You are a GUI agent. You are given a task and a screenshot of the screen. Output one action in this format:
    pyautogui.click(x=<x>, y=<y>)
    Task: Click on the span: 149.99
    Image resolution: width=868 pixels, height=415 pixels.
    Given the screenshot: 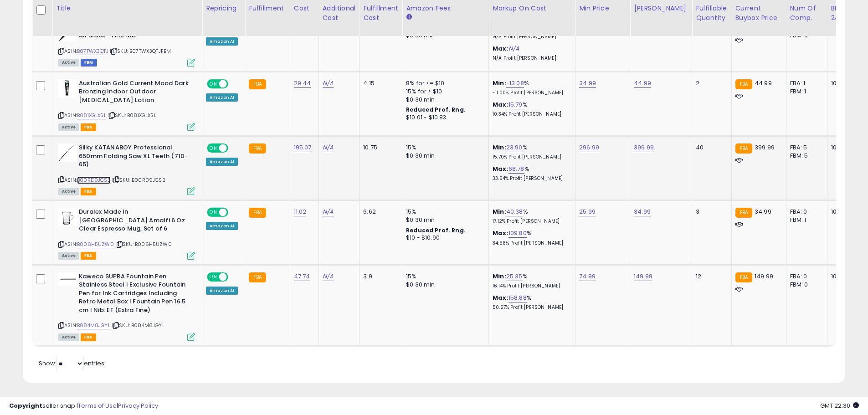 What is the action you would take?
    pyautogui.click(x=764, y=276)
    